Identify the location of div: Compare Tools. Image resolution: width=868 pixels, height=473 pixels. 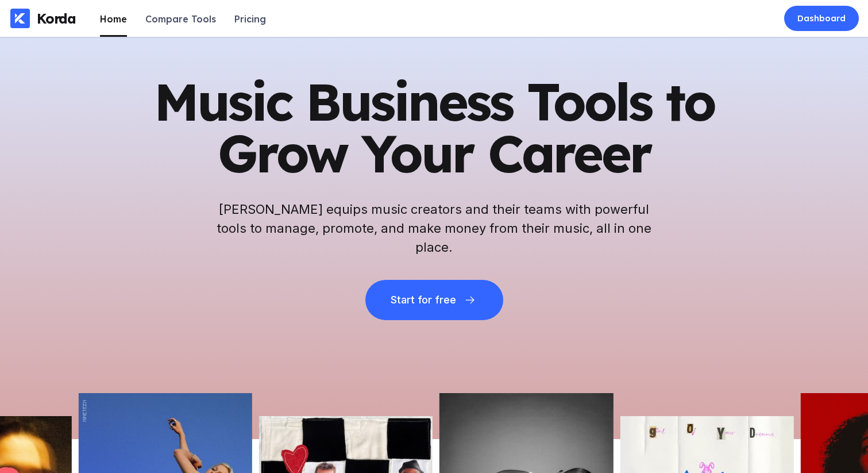
(181, 19).